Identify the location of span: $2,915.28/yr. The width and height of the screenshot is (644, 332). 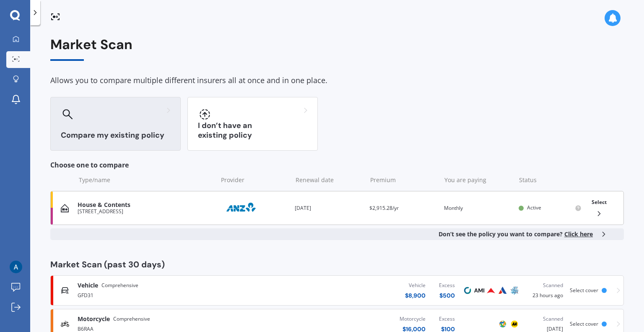
(384, 208).